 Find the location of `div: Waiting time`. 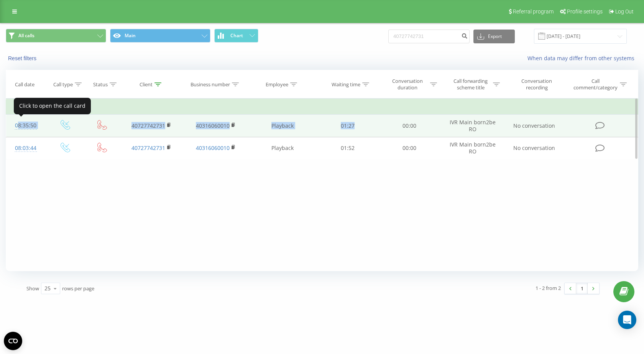

div: Waiting time is located at coordinates (346, 84).